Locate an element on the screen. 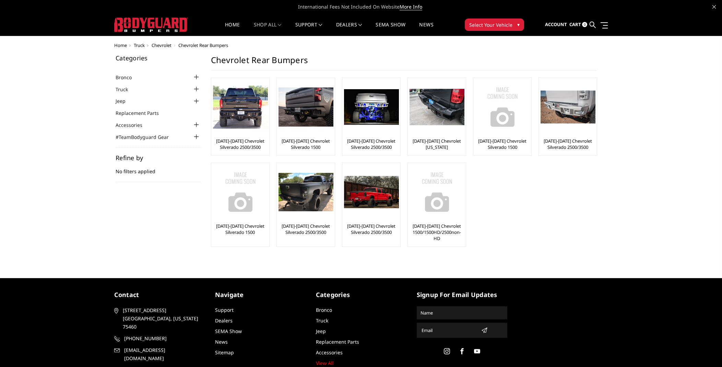 This screenshot has width=722, height=367. h5: Refine by is located at coordinates (158, 158).